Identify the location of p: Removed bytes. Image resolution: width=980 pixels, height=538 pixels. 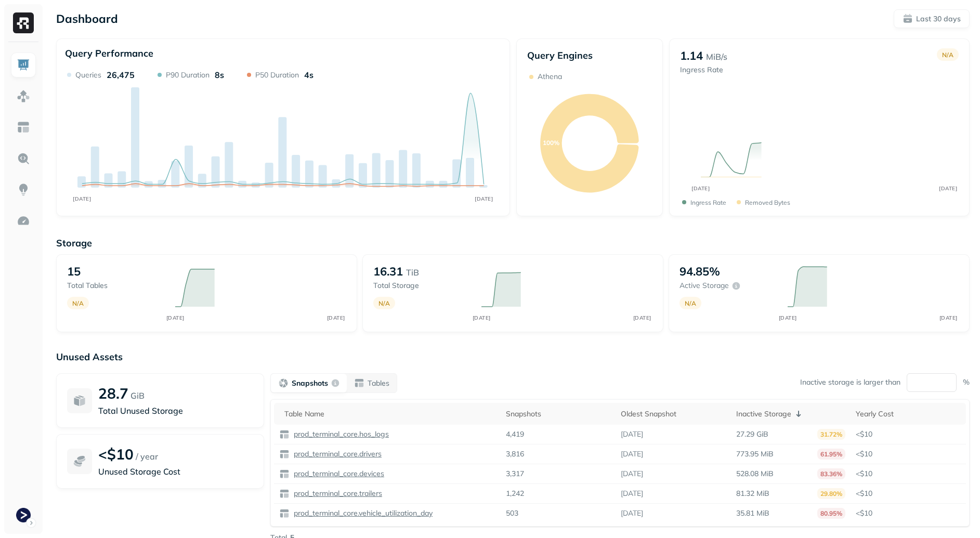
(767, 202).